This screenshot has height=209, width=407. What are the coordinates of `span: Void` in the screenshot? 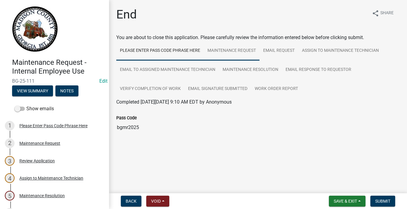 It's located at (156, 201).